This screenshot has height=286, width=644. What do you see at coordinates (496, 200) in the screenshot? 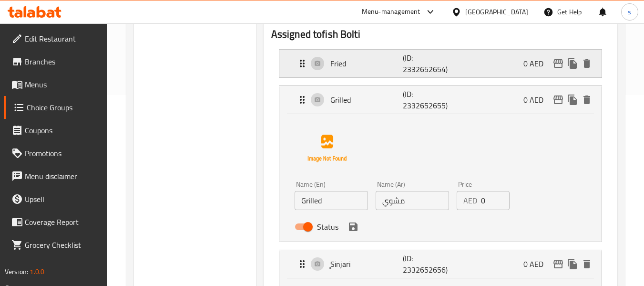
I see `input: Please enter price` at bounding box center [496, 200].